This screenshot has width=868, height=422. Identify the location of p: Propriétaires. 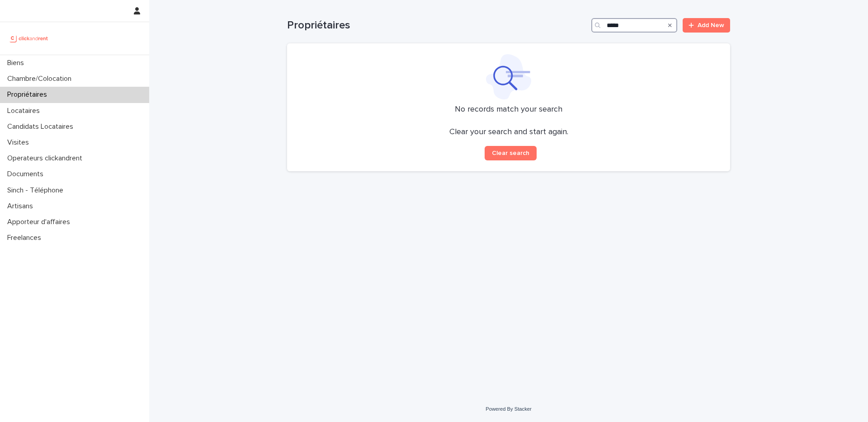
(29, 94).